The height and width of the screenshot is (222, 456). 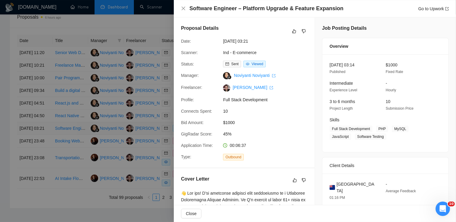 I want to click on span: Connects Spent:, so click(x=197, y=111).